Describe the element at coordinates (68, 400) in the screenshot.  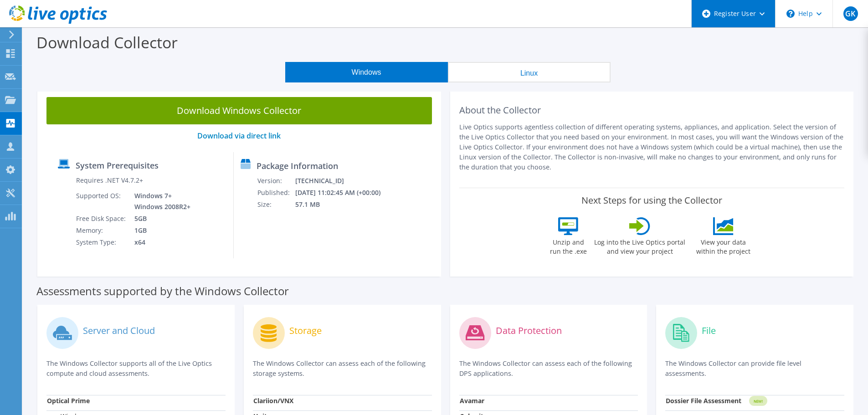
I see `strong: Optical Prime` at that location.